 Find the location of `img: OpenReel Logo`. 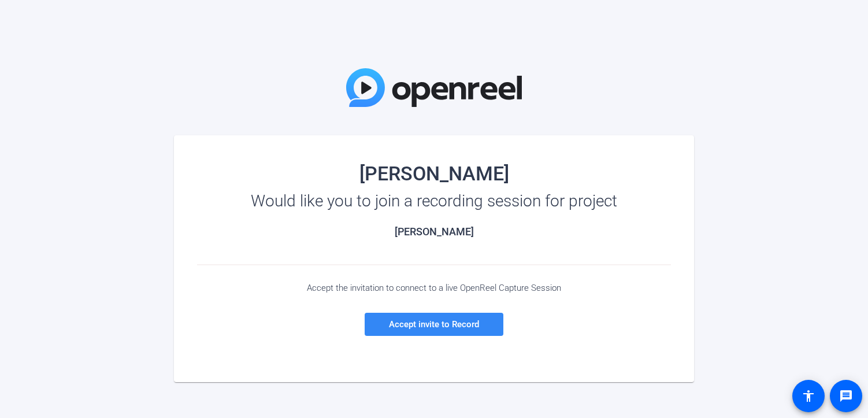

img: OpenReel Logo is located at coordinates (434, 87).